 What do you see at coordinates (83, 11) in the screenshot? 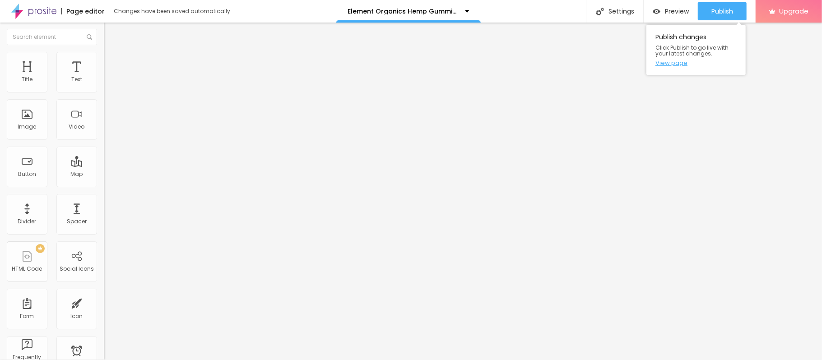
I see `div: Page editor` at bounding box center [83, 11].